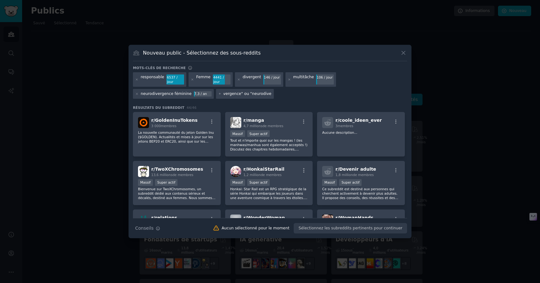 The image size is (540, 283). I want to click on button: Conseils, so click(147, 228).